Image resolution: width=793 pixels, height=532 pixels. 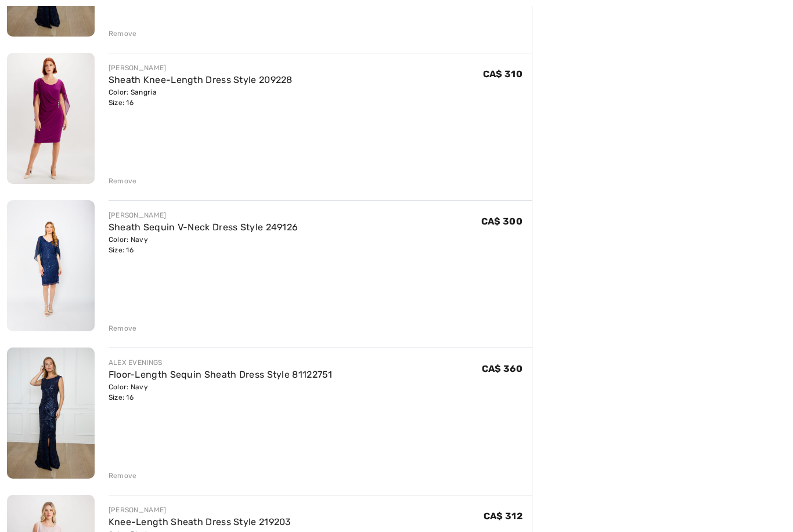 I want to click on span: CA$ 360, so click(x=503, y=369).